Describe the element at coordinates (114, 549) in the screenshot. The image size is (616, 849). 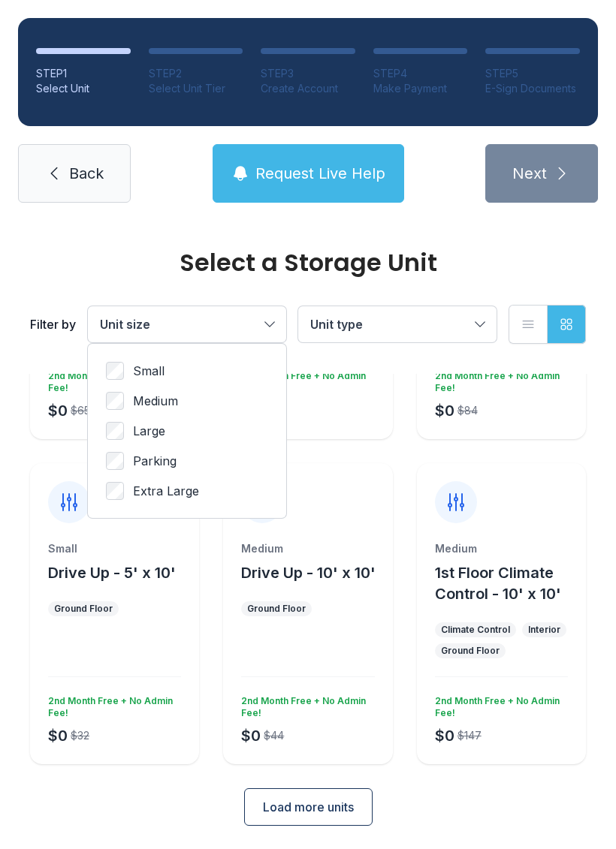
I see `div: Small` at that location.